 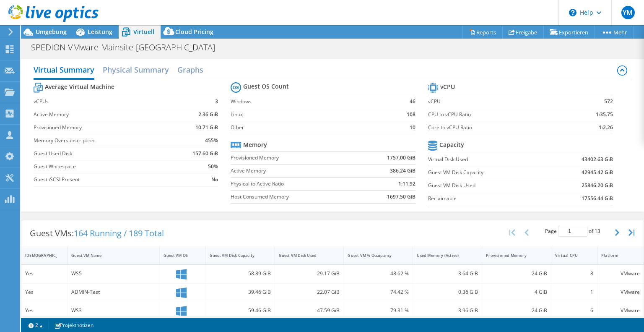 What do you see at coordinates (64, 70) in the screenshot?
I see `h2: Virtual Summary` at bounding box center [64, 70].